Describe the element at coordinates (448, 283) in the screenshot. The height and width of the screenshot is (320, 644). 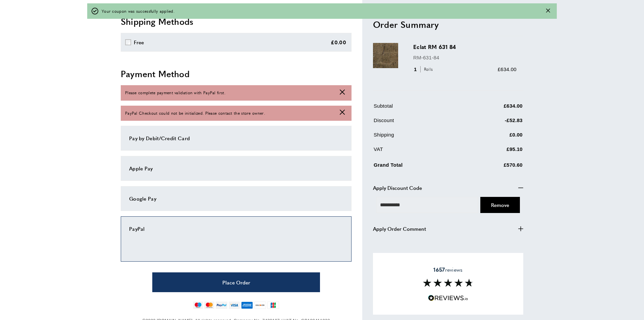
I see `img: Reviews section` at that location.